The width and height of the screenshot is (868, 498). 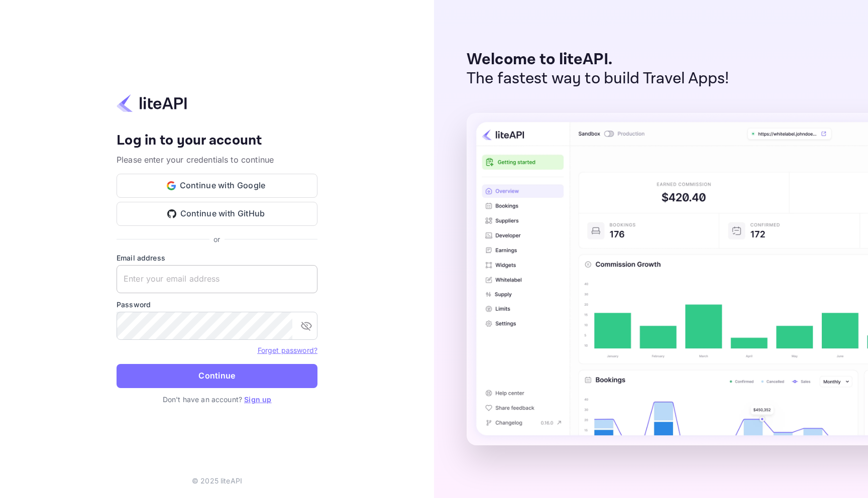 I want to click on p: Please enter your credentials to continue, so click(x=217, y=159).